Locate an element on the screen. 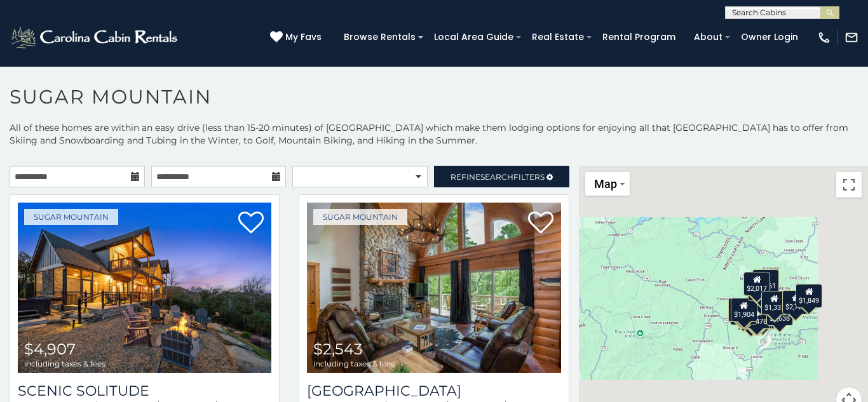 The width and height of the screenshot is (868, 402). img: phone-regular-white.png is located at coordinates (824, 37).